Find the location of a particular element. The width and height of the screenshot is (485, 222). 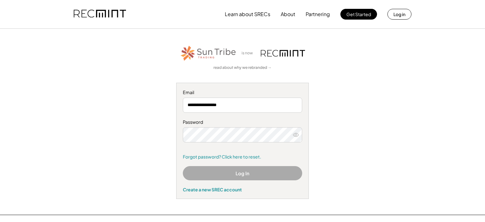

div: is now is located at coordinates (249, 53).